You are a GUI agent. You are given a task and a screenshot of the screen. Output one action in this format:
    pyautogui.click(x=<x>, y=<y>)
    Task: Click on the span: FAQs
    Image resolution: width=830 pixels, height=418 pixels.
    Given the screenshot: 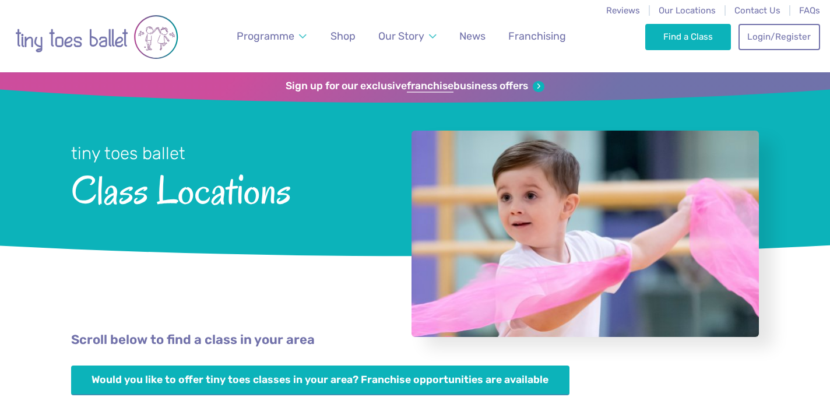 What is the action you would take?
    pyautogui.click(x=809, y=10)
    